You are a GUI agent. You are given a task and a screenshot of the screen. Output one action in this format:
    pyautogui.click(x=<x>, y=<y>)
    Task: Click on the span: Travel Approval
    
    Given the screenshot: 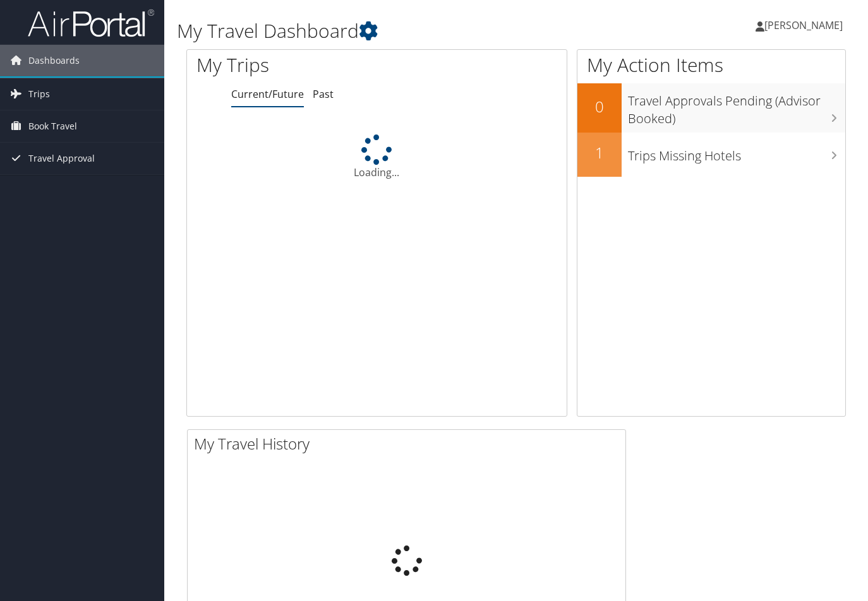 What is the action you would take?
    pyautogui.click(x=61, y=159)
    